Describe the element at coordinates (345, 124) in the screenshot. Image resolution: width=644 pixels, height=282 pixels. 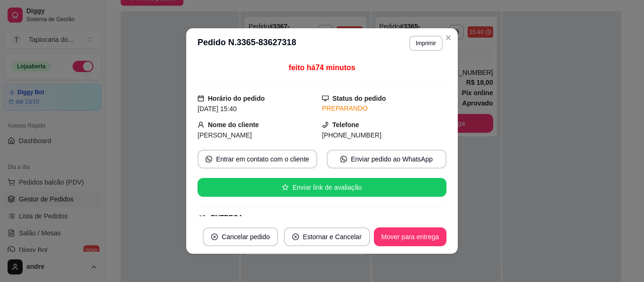
I see `strong: Telefone` at that location.